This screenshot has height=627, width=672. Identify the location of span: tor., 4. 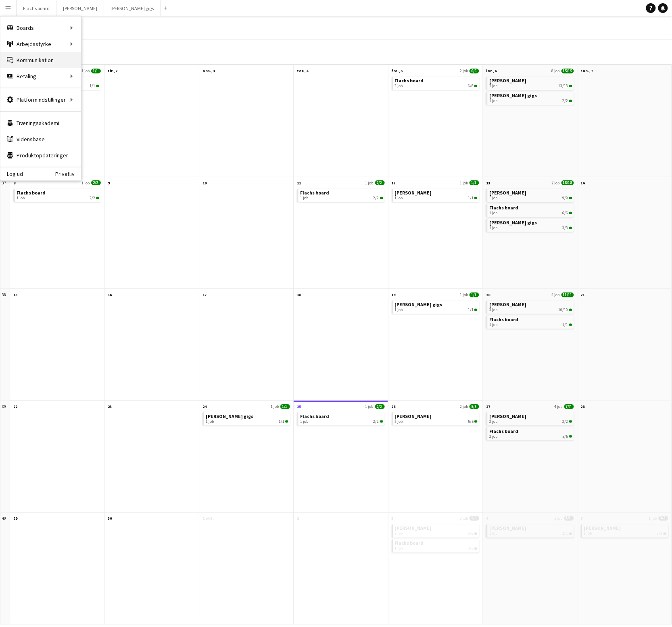
(303, 71).